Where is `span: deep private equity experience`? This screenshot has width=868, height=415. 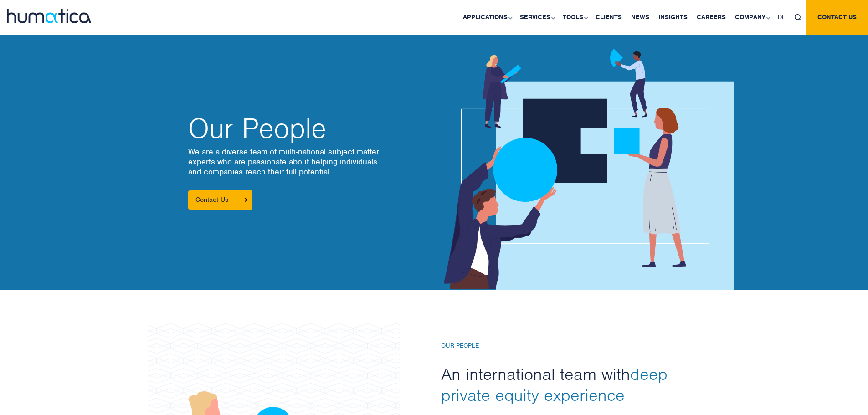 span: deep private equity experience is located at coordinates (554, 385).